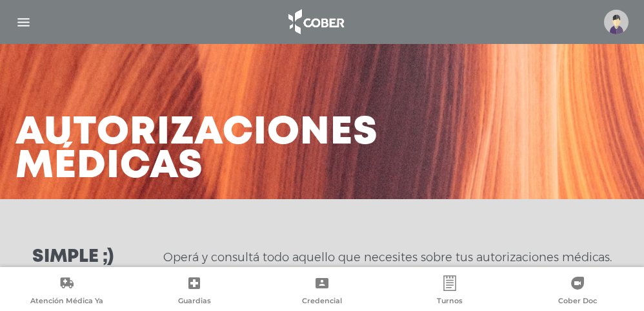 This screenshot has height=311, width=644. What do you see at coordinates (197, 150) in the screenshot?
I see `h3: Autorizaciones médicas` at bounding box center [197, 150].